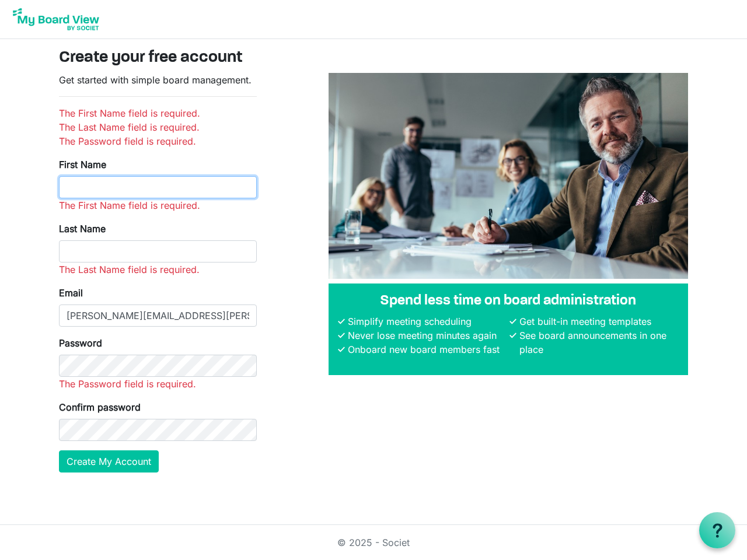 This screenshot has width=747, height=560. What do you see at coordinates (156, 80) in the screenshot?
I see `span: Get started with simple board management.` at bounding box center [156, 80].